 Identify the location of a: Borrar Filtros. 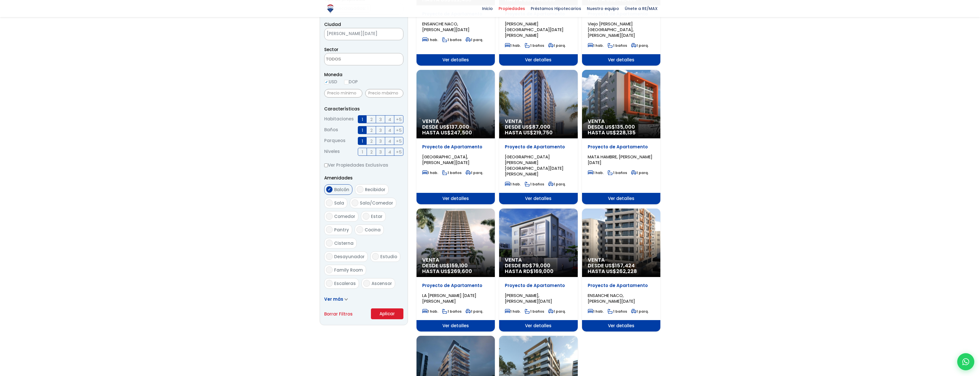
(338, 314).